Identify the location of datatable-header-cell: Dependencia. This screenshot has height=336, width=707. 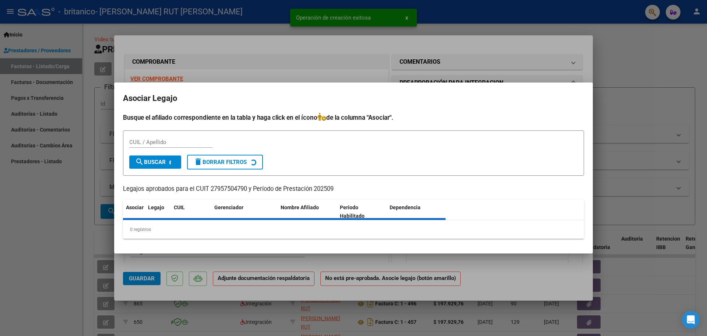
(416, 212).